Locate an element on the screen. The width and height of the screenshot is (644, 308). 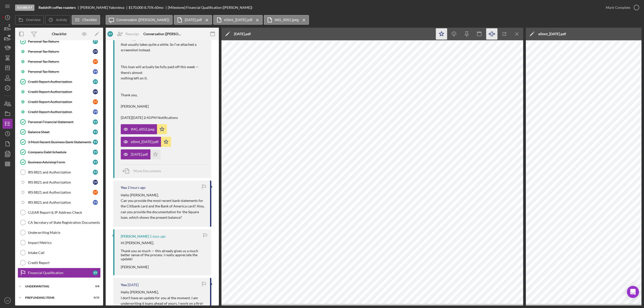
button: Checklist is located at coordinates (86, 20).